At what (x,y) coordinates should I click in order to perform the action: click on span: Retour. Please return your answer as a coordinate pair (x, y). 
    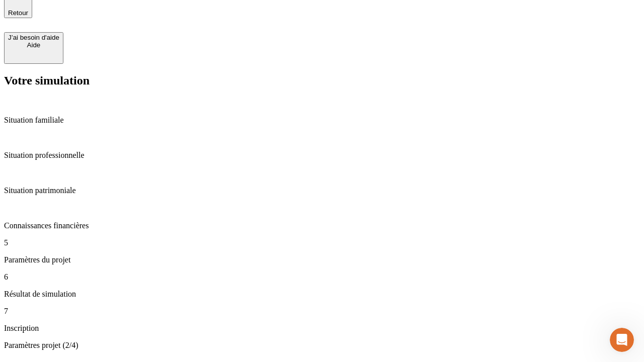
    Looking at the image, I should click on (18, 12).